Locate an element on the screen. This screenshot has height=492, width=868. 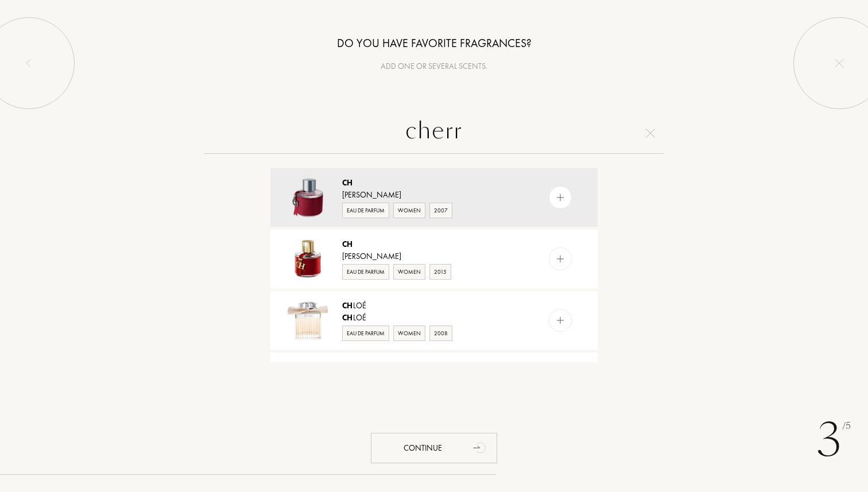
div: 2008 is located at coordinates (441, 332).